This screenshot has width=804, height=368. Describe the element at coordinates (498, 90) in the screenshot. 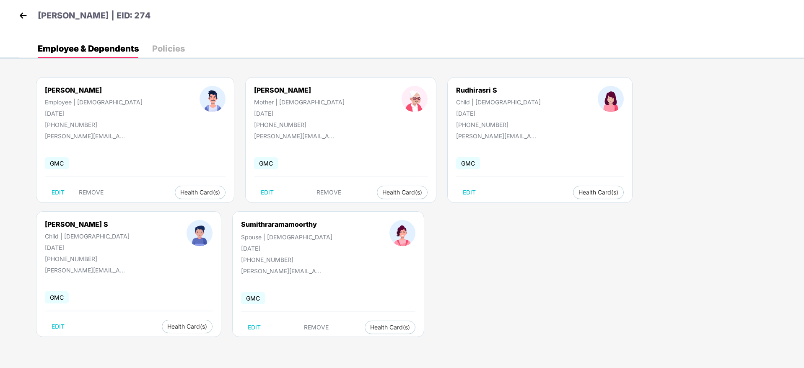

I see `div: Rudhirasri S` at that location.